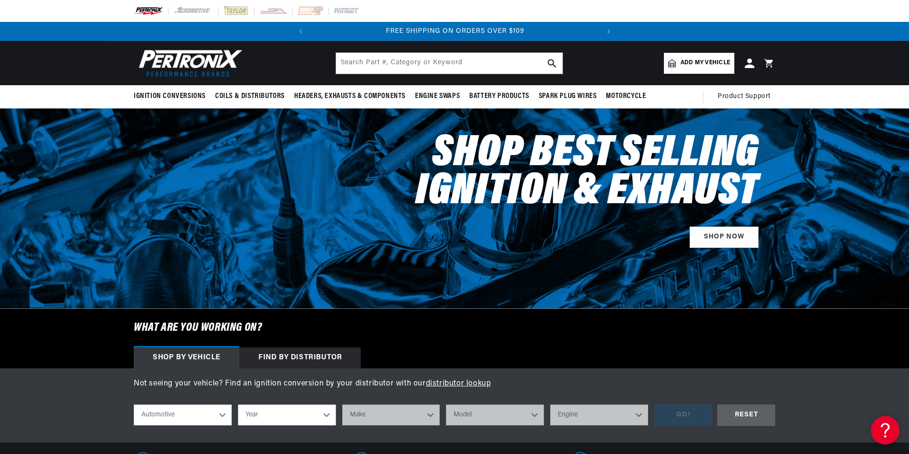 The width and height of the screenshot is (909, 454). Describe the element at coordinates (187, 358) in the screenshot. I see `div: Shop by vehicle` at that location.